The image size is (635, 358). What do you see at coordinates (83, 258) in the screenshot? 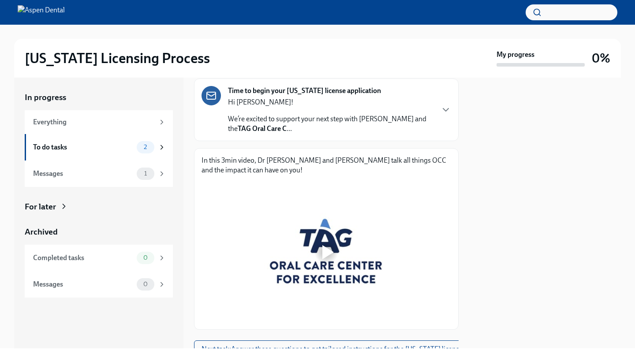
I see `div: Completed tasks` at bounding box center [83, 258].